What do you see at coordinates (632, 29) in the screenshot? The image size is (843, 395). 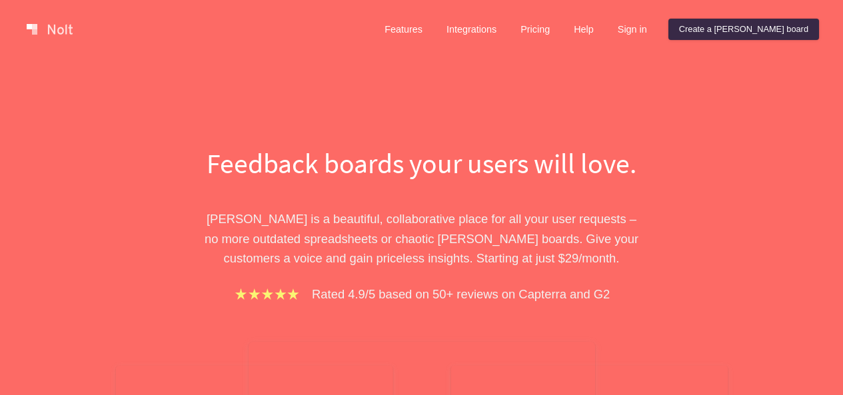 I see `a: Sign in` at bounding box center [632, 29].